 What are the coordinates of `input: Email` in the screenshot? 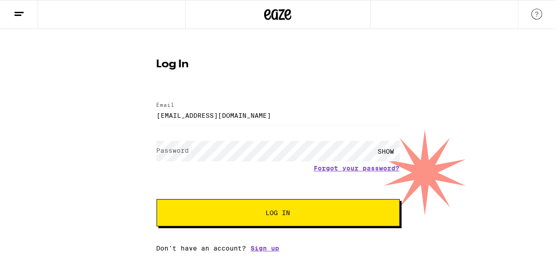 It's located at (278, 115).